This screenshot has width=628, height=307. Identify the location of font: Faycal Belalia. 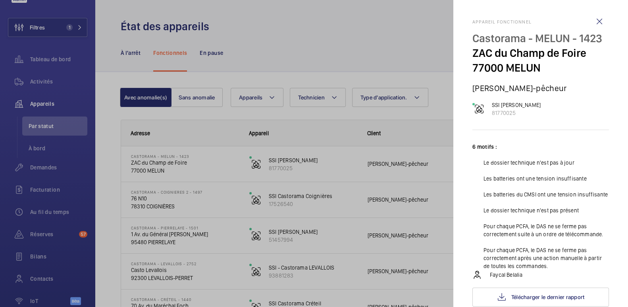
(506, 274).